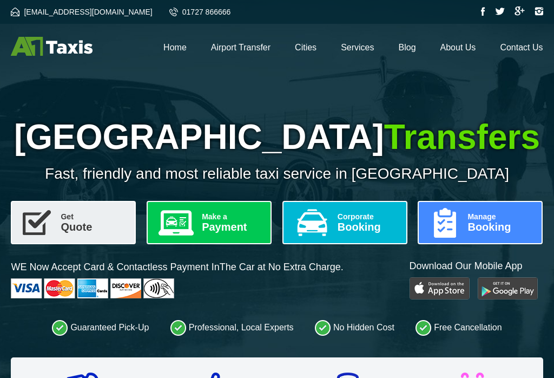  I want to click on a: Airport Transfer, so click(241, 47).